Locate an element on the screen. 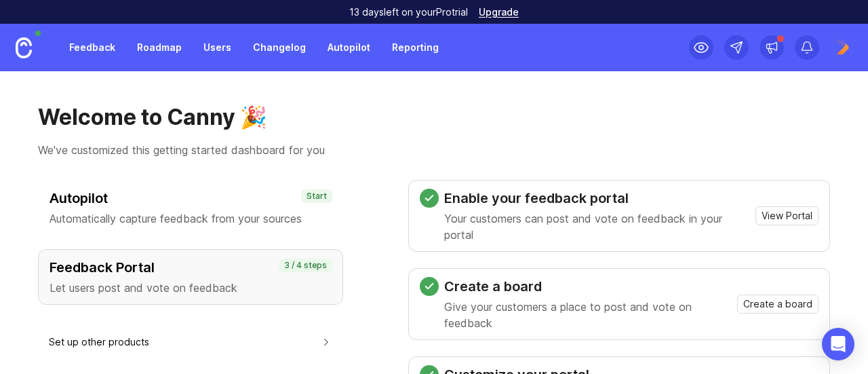 Image resolution: width=868 pixels, height=374 pixels. a: Roadmap is located at coordinates (160, 47).